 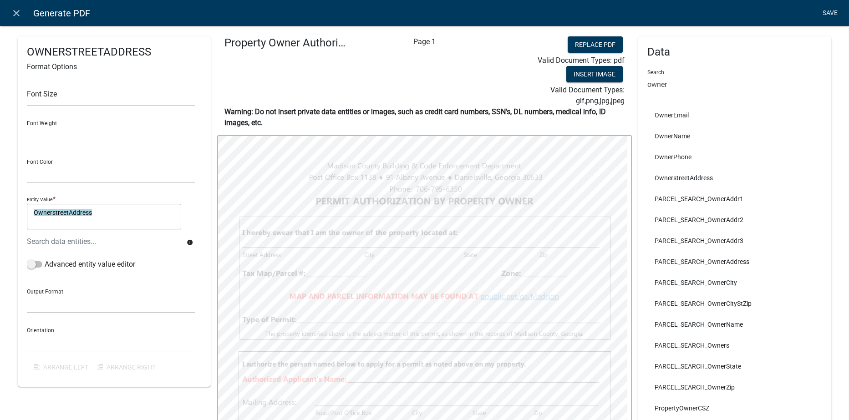 What do you see at coordinates (734, 220) in the screenshot?
I see `li: PARCEL_SEARCH_OwnerAddr2` at bounding box center [734, 220].